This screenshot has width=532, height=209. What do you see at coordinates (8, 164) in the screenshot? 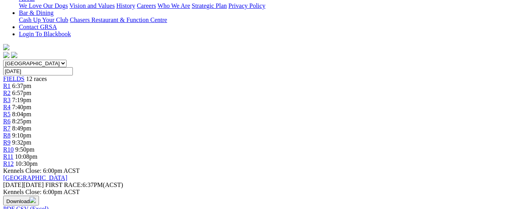
I see `a: R12` at bounding box center [8, 164].